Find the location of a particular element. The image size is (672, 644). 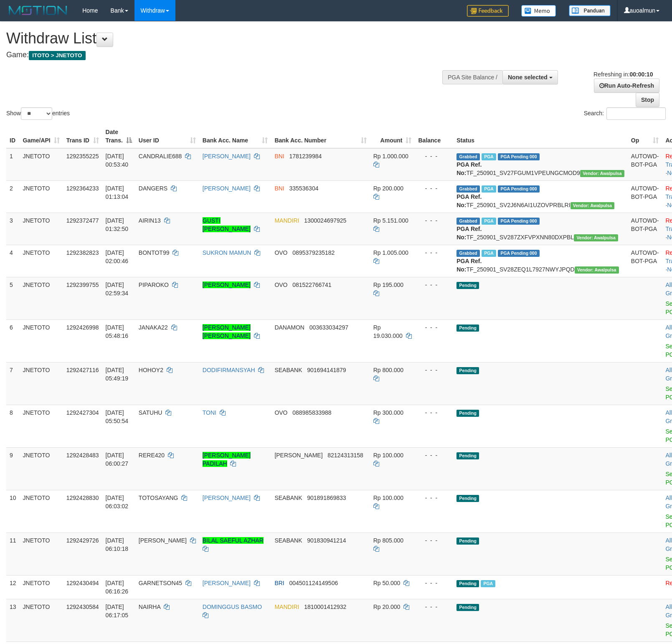

span: Copy 901694141879 to clipboard is located at coordinates (326, 370).